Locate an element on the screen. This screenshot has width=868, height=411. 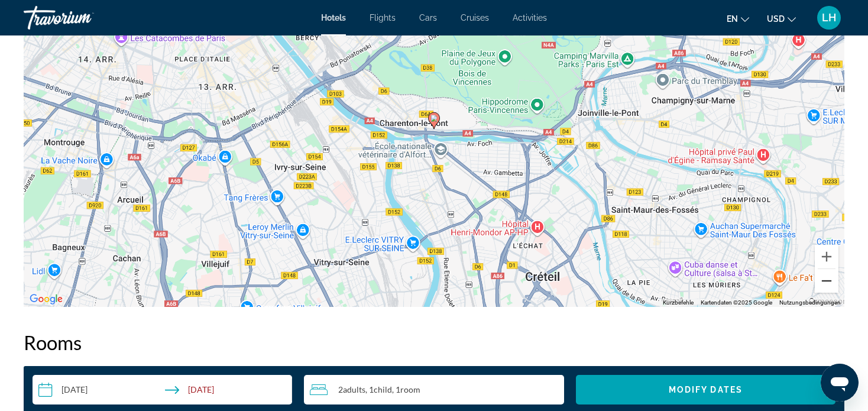
span: Modify Dates is located at coordinates (705, 390).